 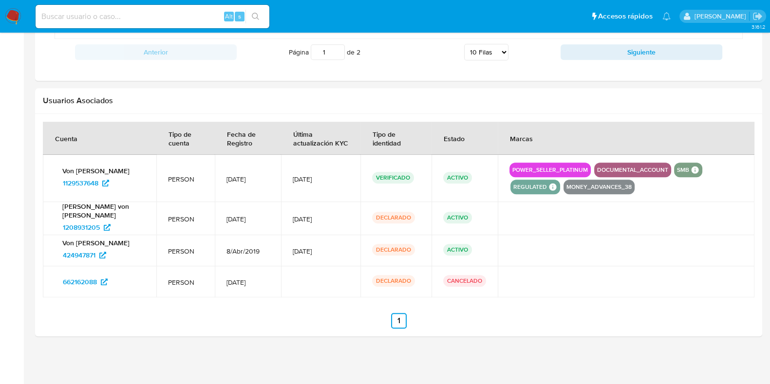 What do you see at coordinates (758, 27) in the screenshot?
I see `span: 3.161.2` at bounding box center [758, 27].